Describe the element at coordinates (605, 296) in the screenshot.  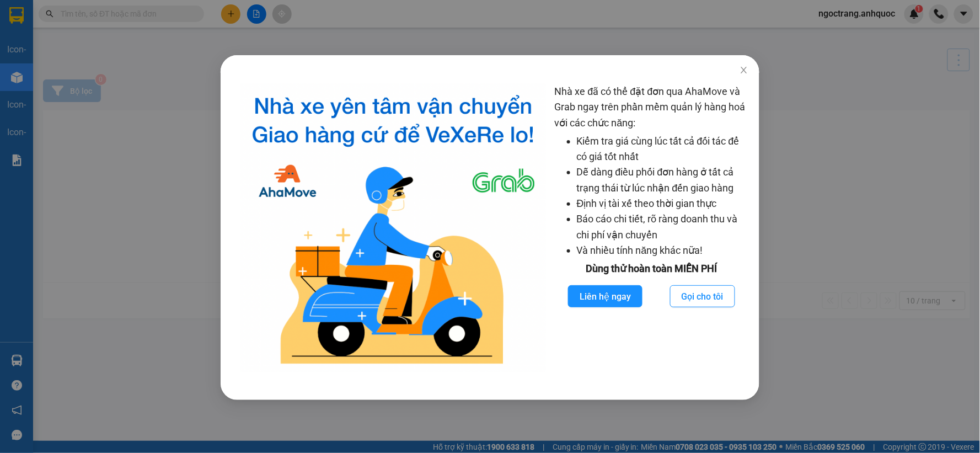
I see `button: Liên hệ ngay` at that location.